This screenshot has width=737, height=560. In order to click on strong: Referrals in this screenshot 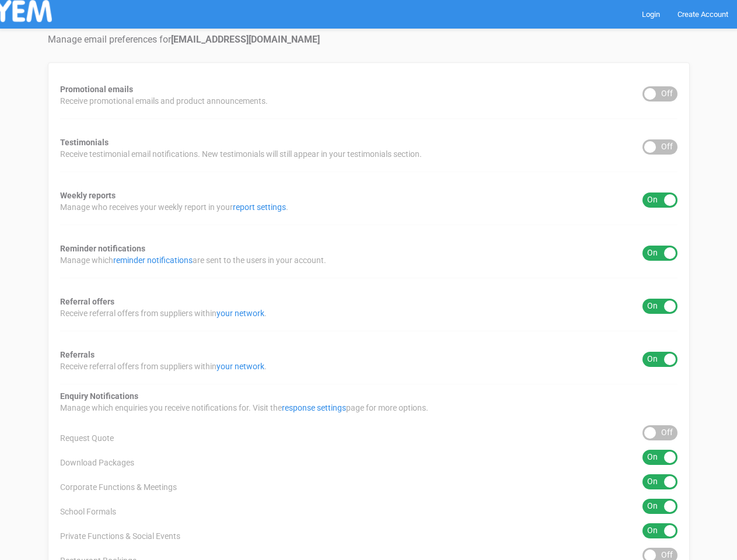, I will do `click(77, 354)`.